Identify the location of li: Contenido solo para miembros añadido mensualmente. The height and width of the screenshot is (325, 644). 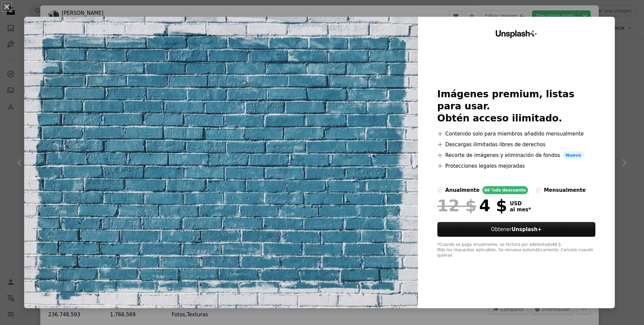
(517, 134).